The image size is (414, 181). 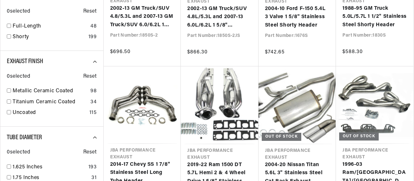 What do you see at coordinates (49, 167) in the screenshot?
I see `a: 1.625 Inches` at bounding box center [49, 167].